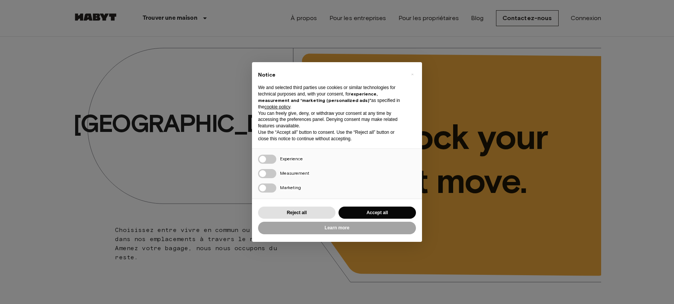 The image size is (674, 304). I want to click on h2: Notice, so click(331, 75).